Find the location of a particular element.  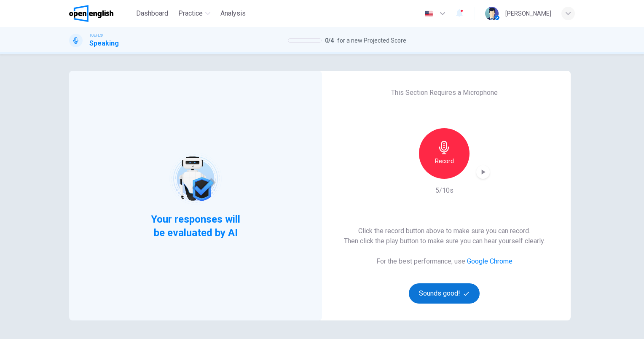

h6: Click the record button above to make sure you can record. Then click the play button to make sur... is located at coordinates (444, 236).